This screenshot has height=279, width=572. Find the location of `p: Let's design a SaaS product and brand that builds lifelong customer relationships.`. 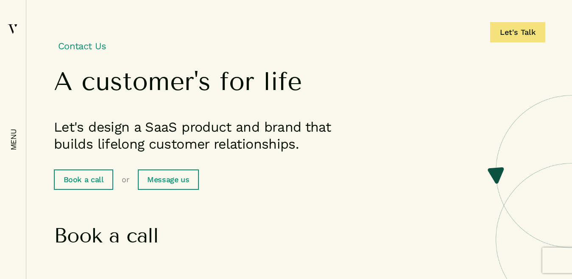

p: Let's design a SaaS product and brand that builds lifelong customer relationships. is located at coordinates (198, 135).